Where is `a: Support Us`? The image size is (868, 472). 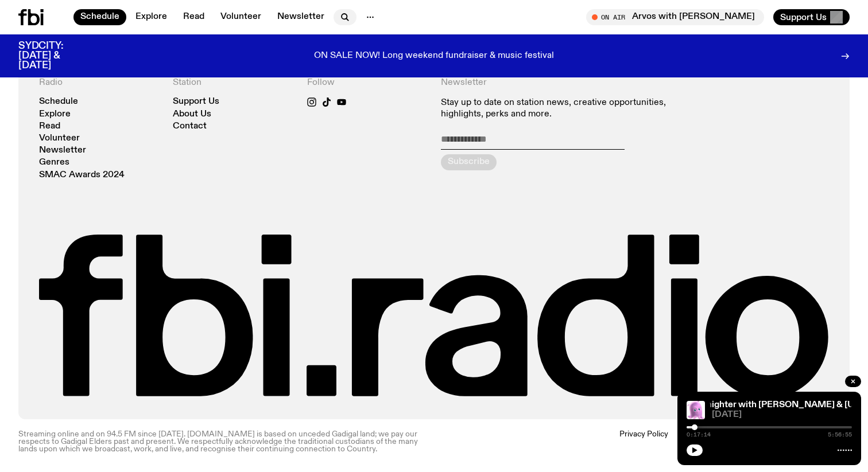
a: Support Us is located at coordinates (195, 102).